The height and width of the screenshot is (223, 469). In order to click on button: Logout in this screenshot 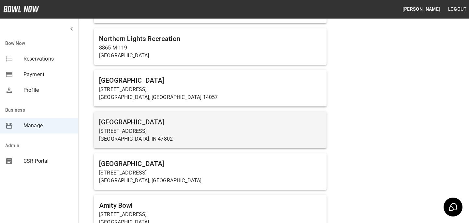, I will do `click(457, 9)`.